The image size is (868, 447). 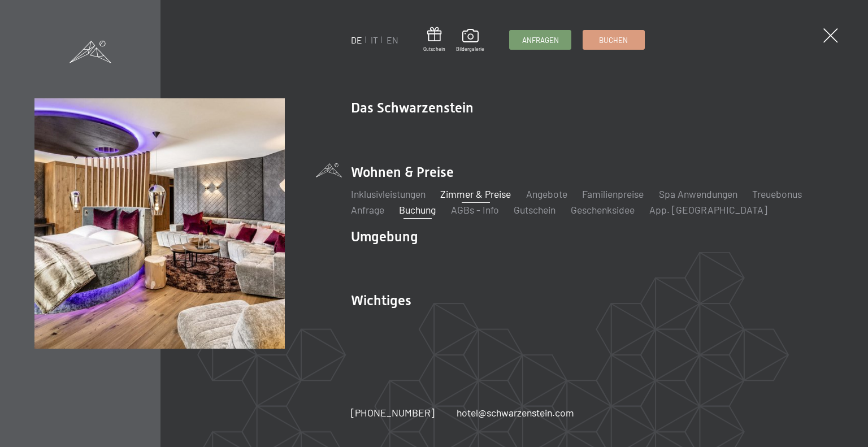 What do you see at coordinates (603, 210) in the screenshot?
I see `a: Geschenksidee` at bounding box center [603, 210].